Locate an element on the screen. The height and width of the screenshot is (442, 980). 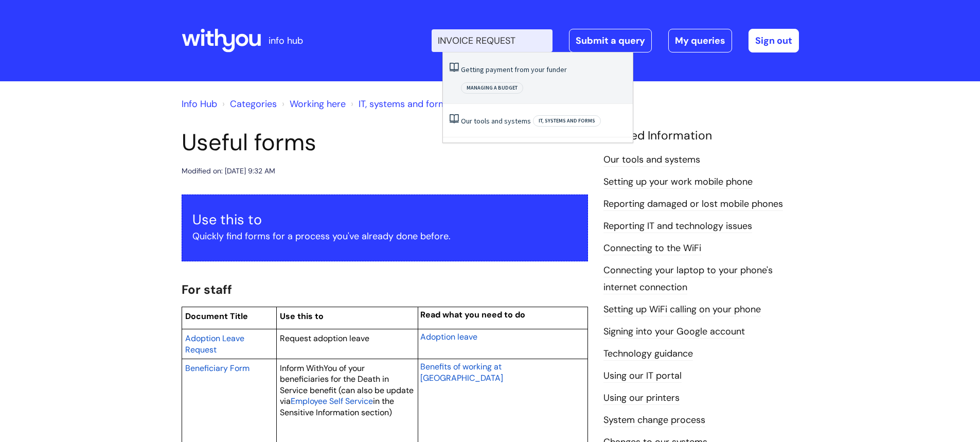
li: IT, systems and forms is located at coordinates (399, 104).